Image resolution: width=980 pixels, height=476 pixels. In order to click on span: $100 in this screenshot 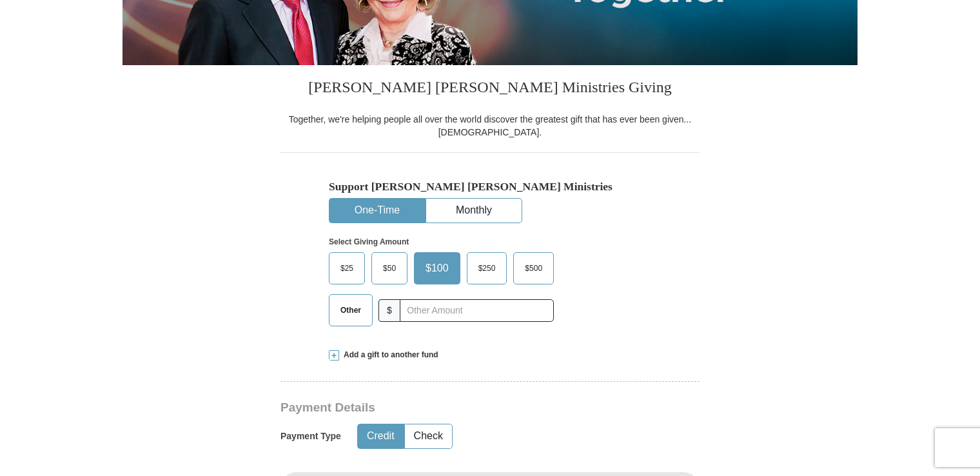, I will do `click(437, 268)`.